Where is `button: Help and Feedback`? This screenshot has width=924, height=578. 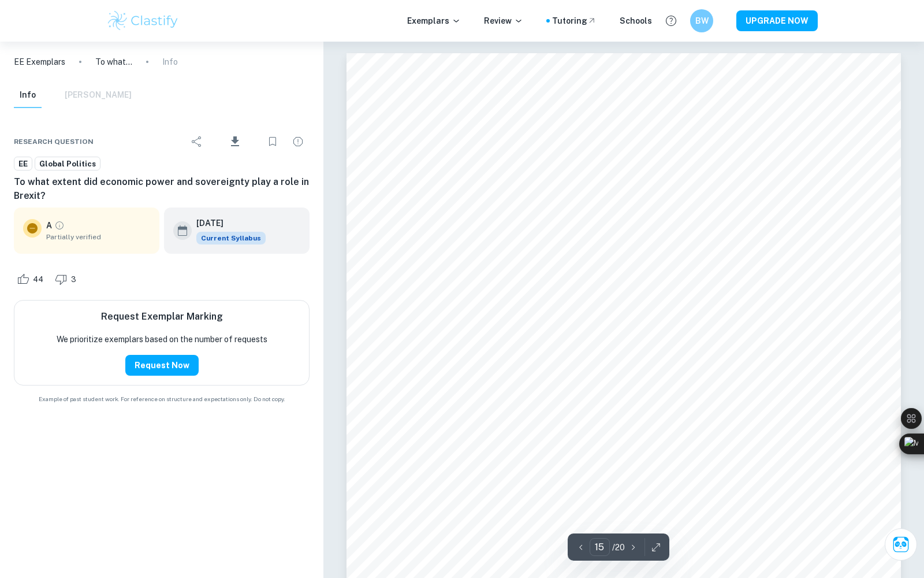
button: Help and Feedback is located at coordinates (671, 21).